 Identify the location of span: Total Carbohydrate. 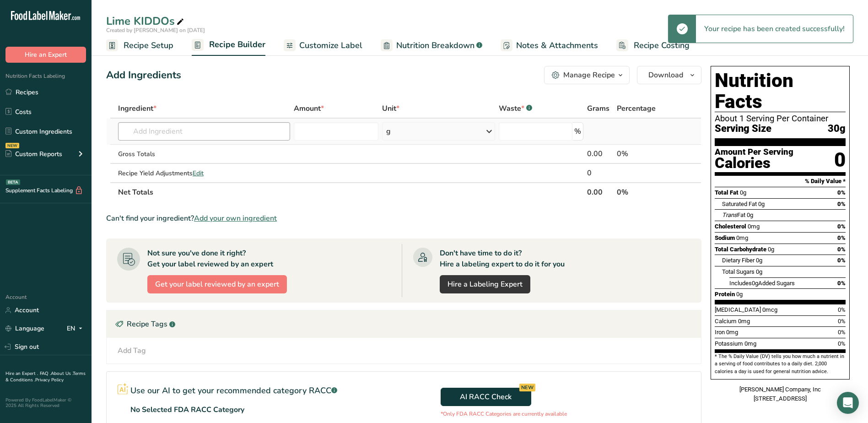
(741, 249).